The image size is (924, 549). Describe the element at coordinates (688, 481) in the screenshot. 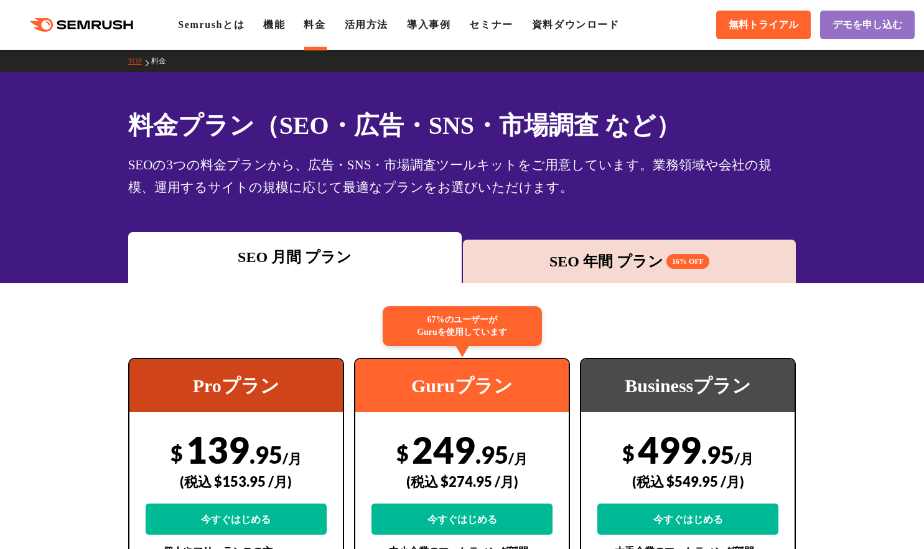

I see `div: (税込 $549.95 /月)` at that location.